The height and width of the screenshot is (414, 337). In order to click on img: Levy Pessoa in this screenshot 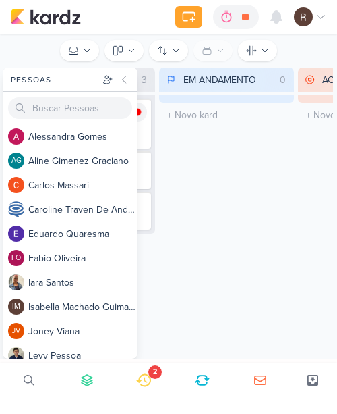, I will do `click(16, 355)`.